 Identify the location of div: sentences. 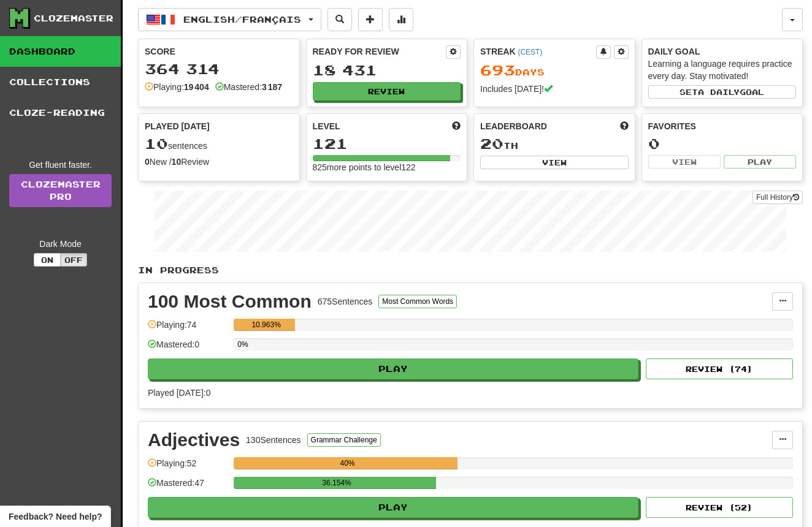
(219, 144).